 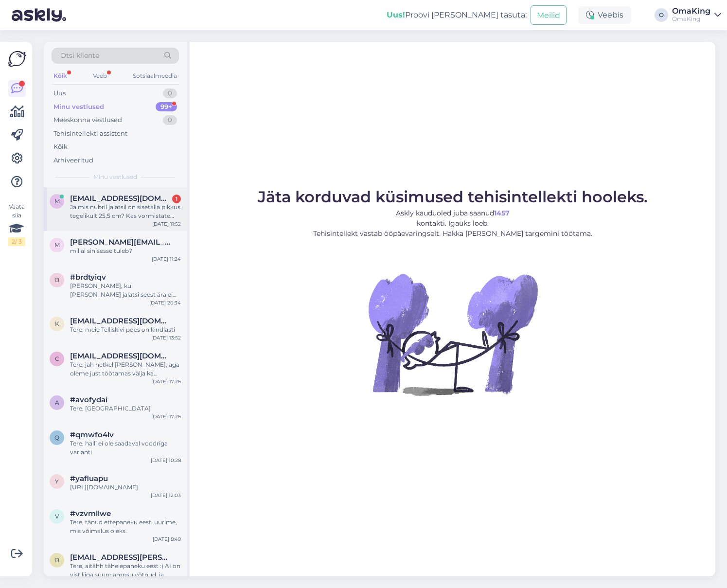 What do you see at coordinates (453, 223) in the screenshot?
I see `font: kontakti. Igaüks loeb.` at bounding box center [453, 223].